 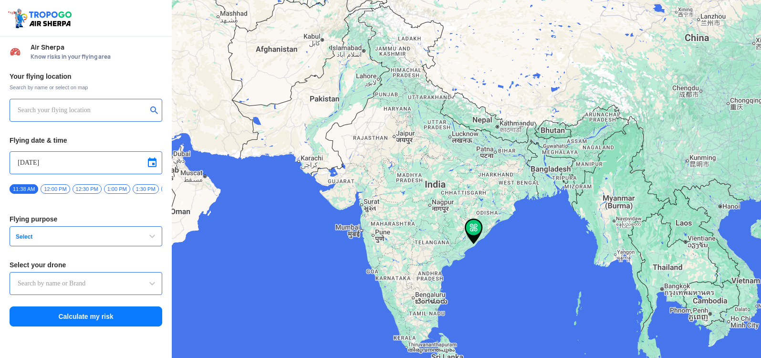 I want to click on span: Know risks in your flying area, so click(x=96, y=57).